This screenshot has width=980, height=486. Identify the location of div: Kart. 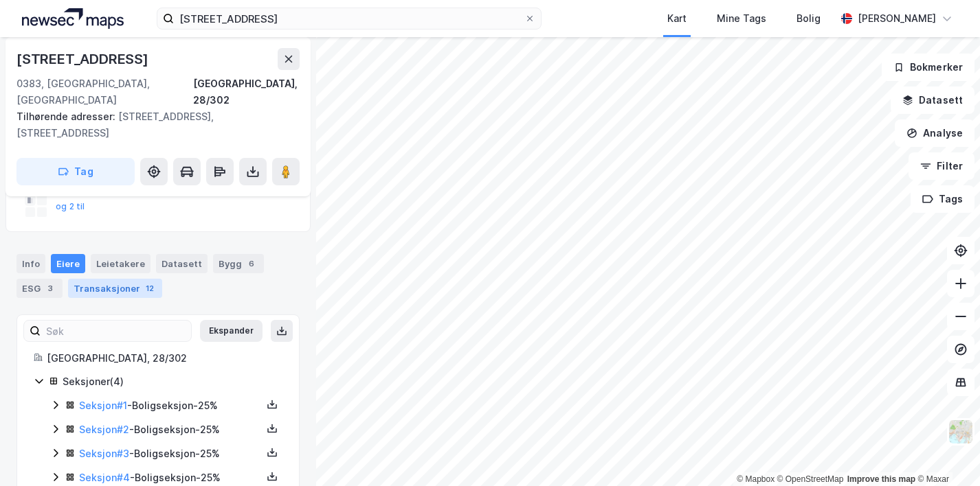
(676, 18).